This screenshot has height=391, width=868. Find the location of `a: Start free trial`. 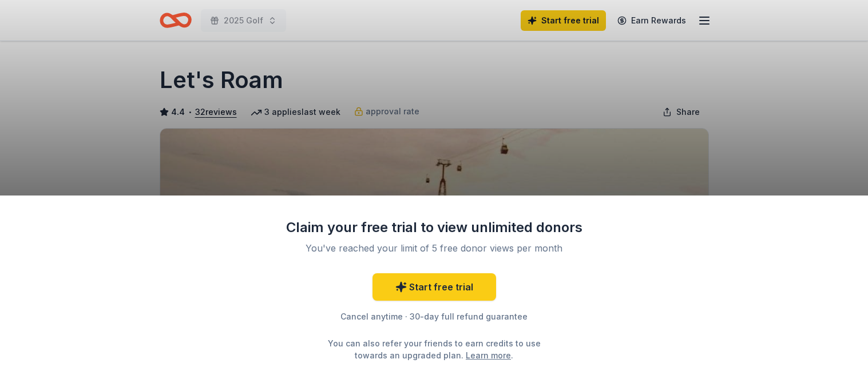

a: Start free trial is located at coordinates (434, 287).